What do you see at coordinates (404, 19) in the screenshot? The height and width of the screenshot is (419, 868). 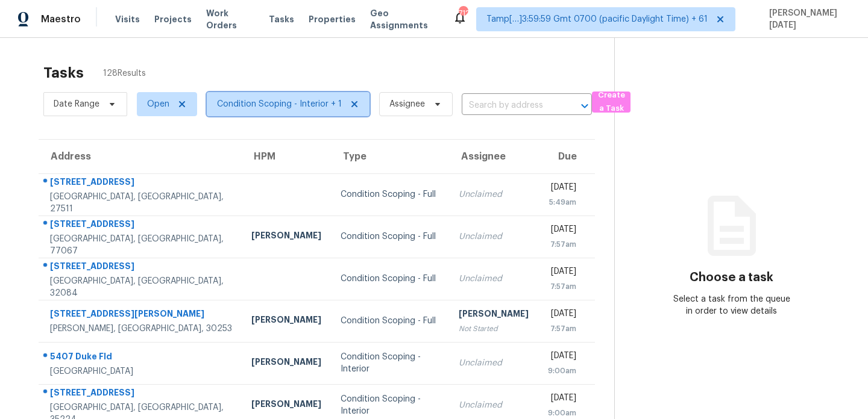 I see `span: Geo Assignments` at bounding box center [404, 19].